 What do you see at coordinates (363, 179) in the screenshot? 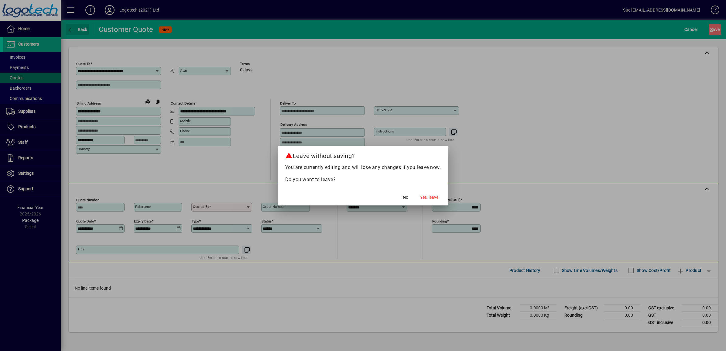
I see `p: Do you want to leave?` at bounding box center [363, 179].